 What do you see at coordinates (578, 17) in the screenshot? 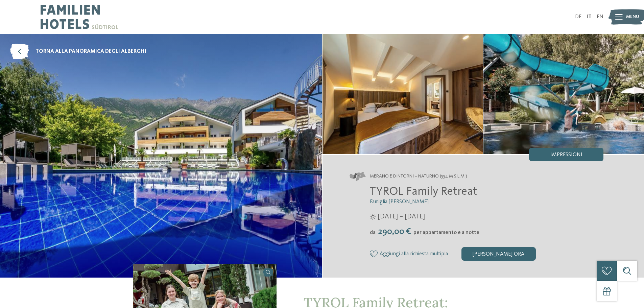
I see `a: DE` at bounding box center [578, 17].